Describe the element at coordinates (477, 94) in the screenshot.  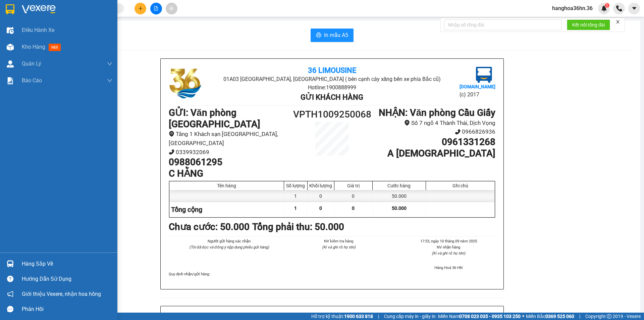
I see `li: (c) 2017` at that location.